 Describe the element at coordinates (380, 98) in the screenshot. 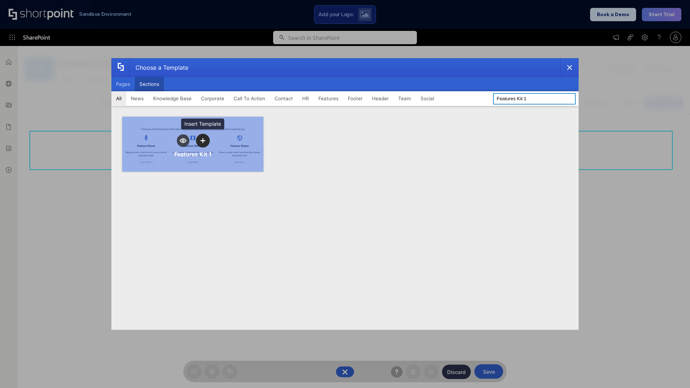

I see `button: Header` at that location.